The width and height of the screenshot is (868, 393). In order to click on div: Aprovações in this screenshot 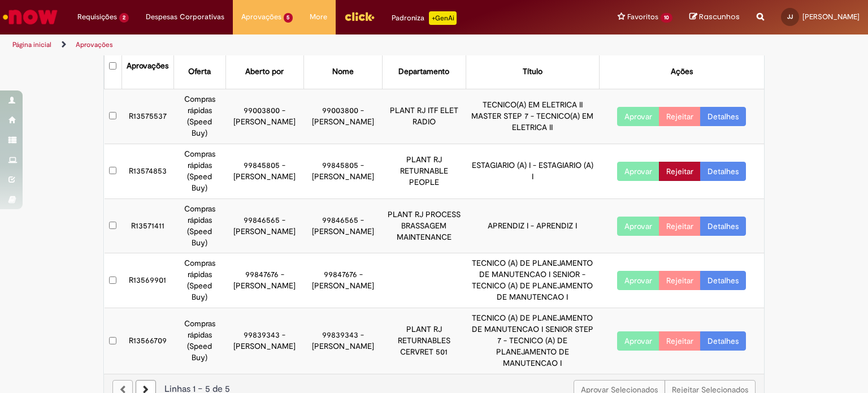, I will do `click(148, 66)`.